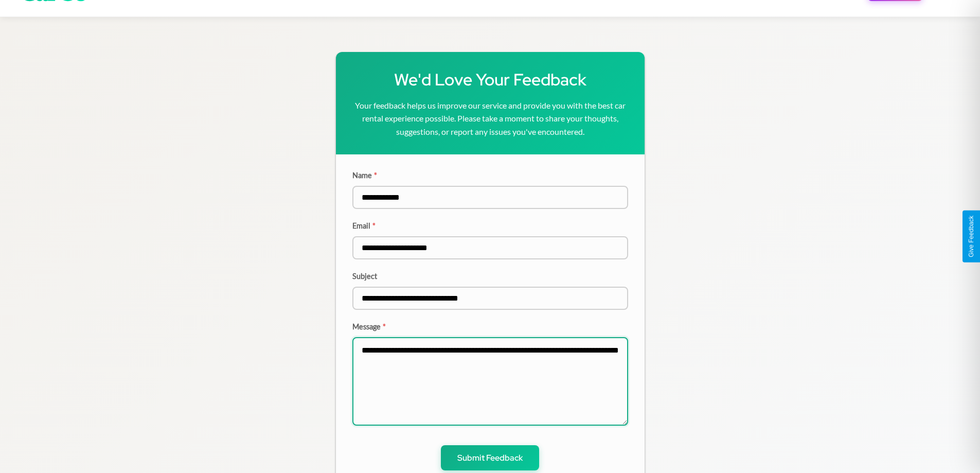 The image size is (980, 473). What do you see at coordinates (490, 118) in the screenshot?
I see `p: Your feedback helps us improve our service and provide you with the best car rental experience po...` at bounding box center [490, 118].